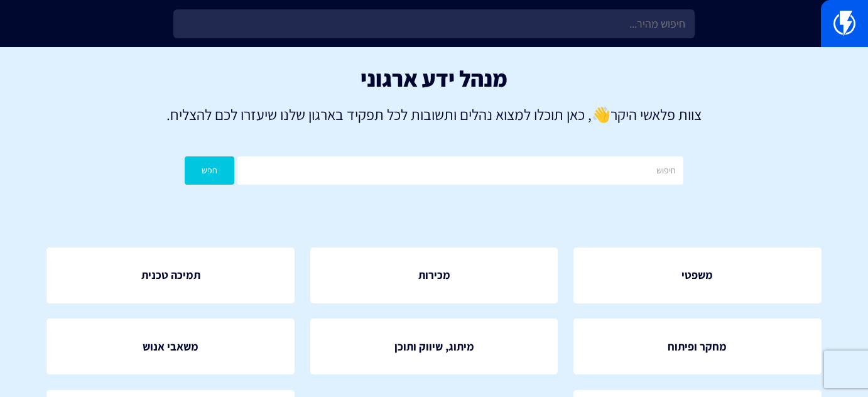  I want to click on a: מכירות, so click(434, 275).